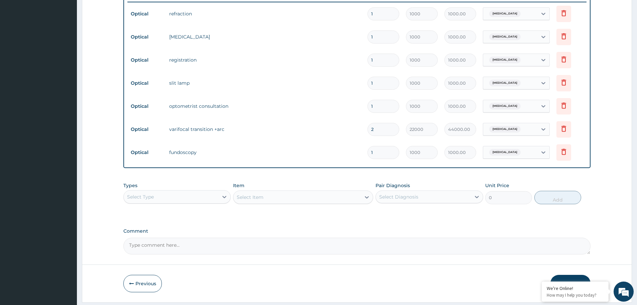  I want to click on textarea: Type your message and hit 'Enter', so click(65, 194).